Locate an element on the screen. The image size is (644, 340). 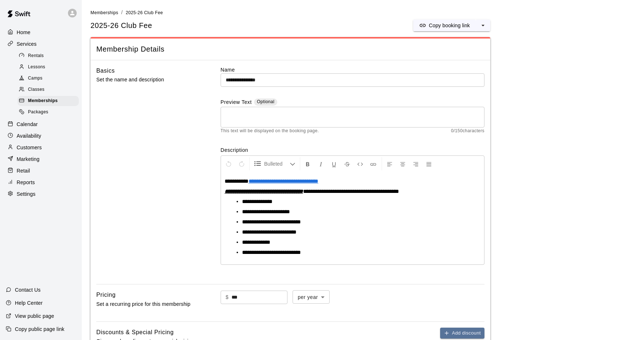
a: Services is located at coordinates (41, 44).